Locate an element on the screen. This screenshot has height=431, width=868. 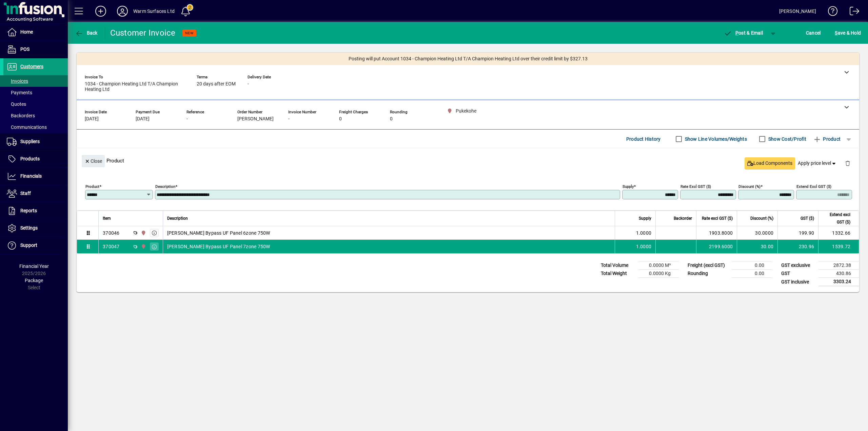
a: Reports is located at coordinates (36, 211).